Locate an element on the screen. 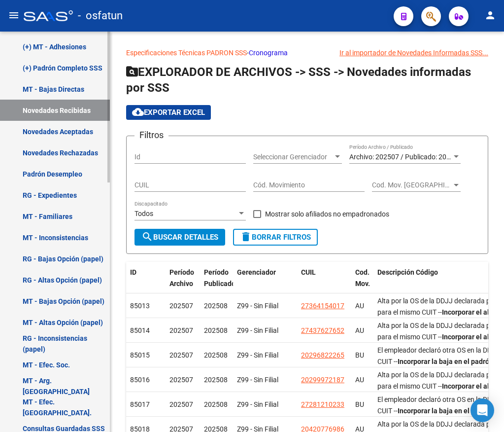 This screenshot has height=432, width=504. button: Buscar Detalles is located at coordinates (180, 237).